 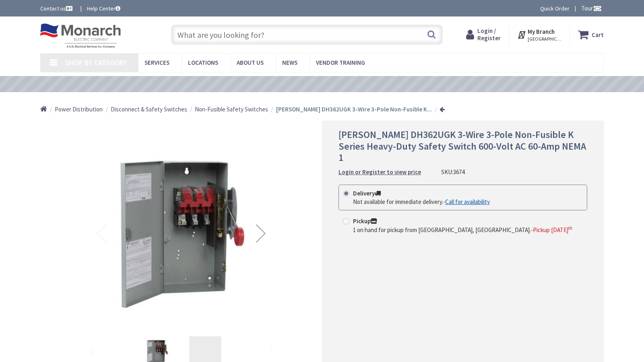 What do you see at coordinates (57, 8) in the screenshot?
I see `a: Contact us` at bounding box center [57, 8].